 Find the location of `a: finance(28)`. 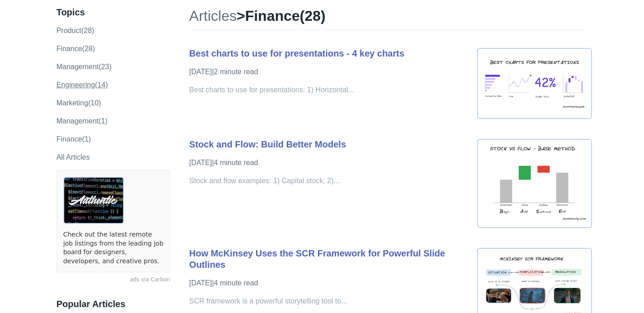

a: finance(28) is located at coordinates (75, 48).